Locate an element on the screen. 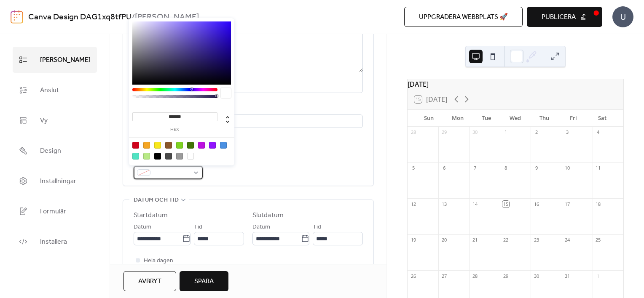 Image resolution: width=644 pixels, height=298 pixels. div: #F8E71C is located at coordinates (157, 145).